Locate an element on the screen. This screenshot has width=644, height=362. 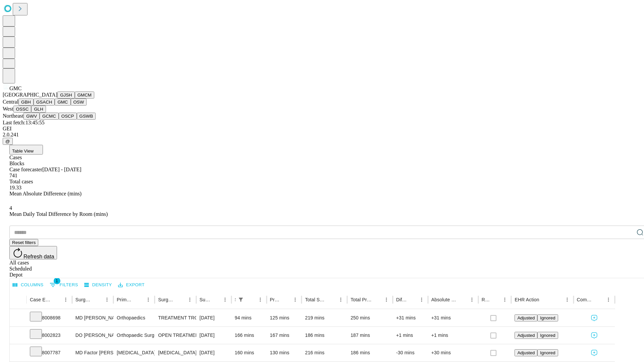
button: GSACH is located at coordinates (44, 102).